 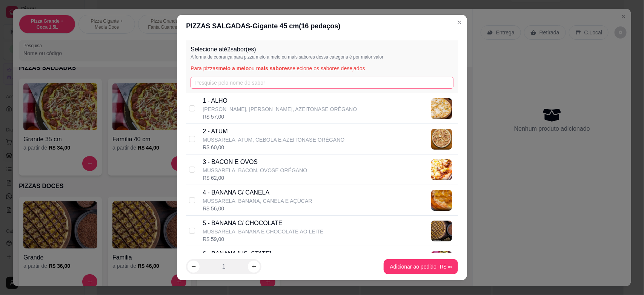 I want to click on div: PIZZAS SALGADAS - Gigante 45 cm ( 16 pedaços), so click(x=322, y=26).